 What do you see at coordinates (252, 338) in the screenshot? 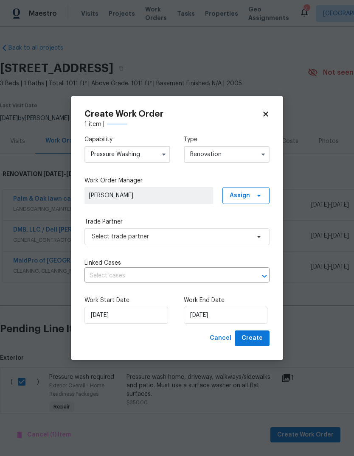
I see `button: Create` at bounding box center [252, 338].